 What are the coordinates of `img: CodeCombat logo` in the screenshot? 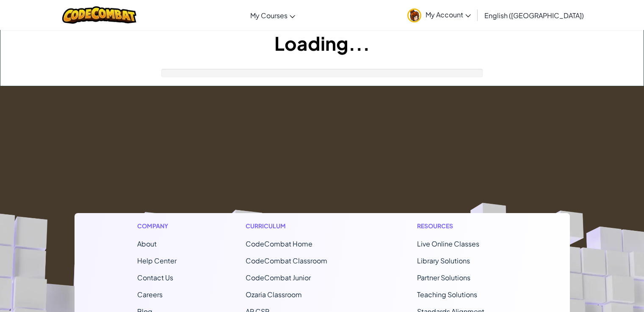 It's located at (99, 15).